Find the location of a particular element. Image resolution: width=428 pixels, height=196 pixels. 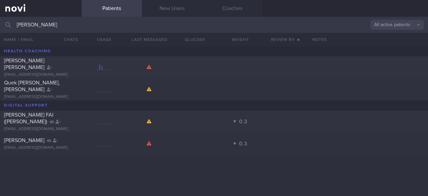

button: Weight is located at coordinates (240, 39).